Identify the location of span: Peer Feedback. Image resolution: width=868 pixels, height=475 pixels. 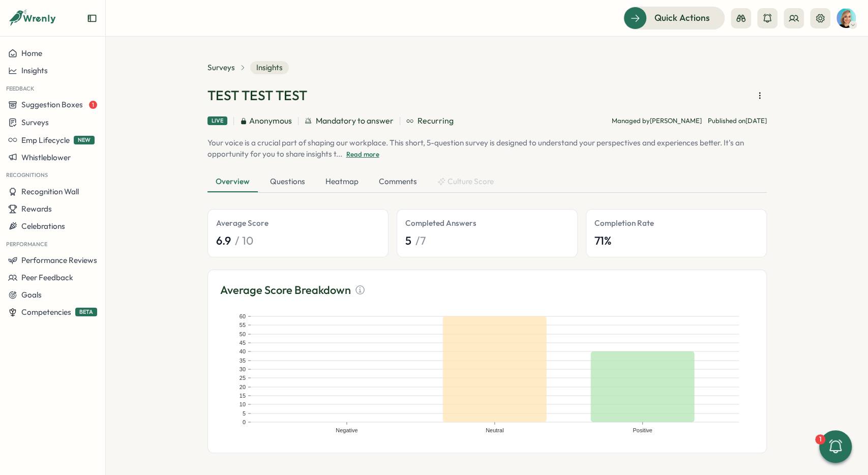
(47, 277).